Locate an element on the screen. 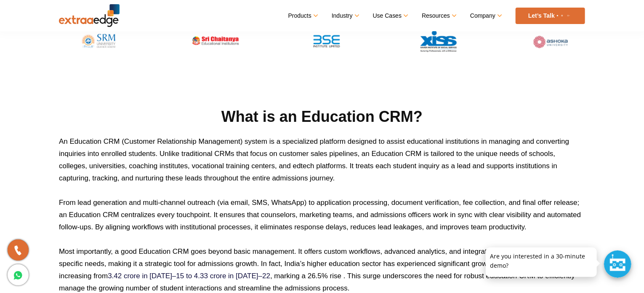 The image size is (644, 293). a: Use Cases is located at coordinates (390, 16).